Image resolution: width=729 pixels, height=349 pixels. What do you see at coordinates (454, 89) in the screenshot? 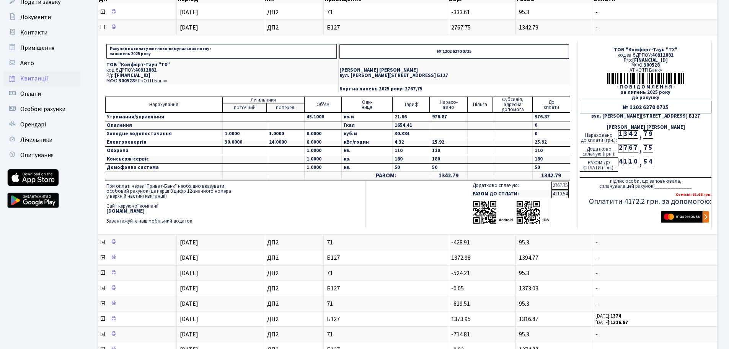
I see `p: Борг на липень 2025 року: 2767,75` at bounding box center [454, 89].